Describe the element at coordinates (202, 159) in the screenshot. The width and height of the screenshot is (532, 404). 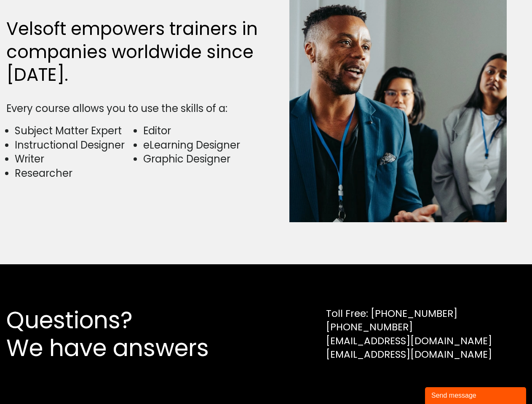
I see `li: Graphic Designer` at that location.